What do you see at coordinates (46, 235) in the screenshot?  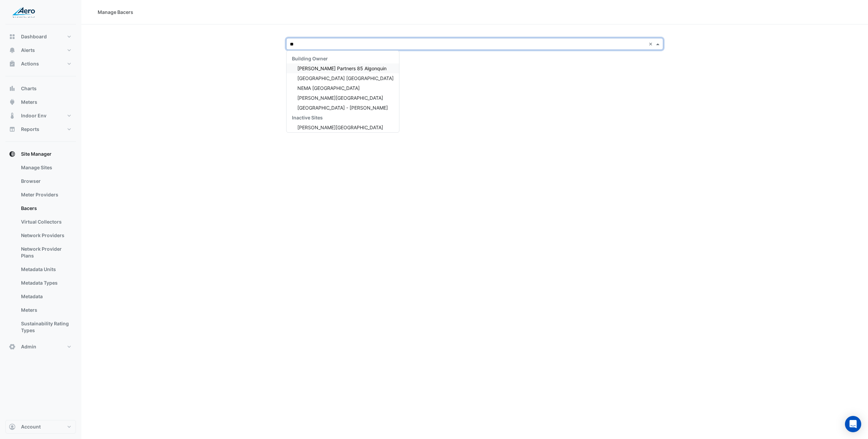 I see `a: Network Providers` at bounding box center [46, 235].